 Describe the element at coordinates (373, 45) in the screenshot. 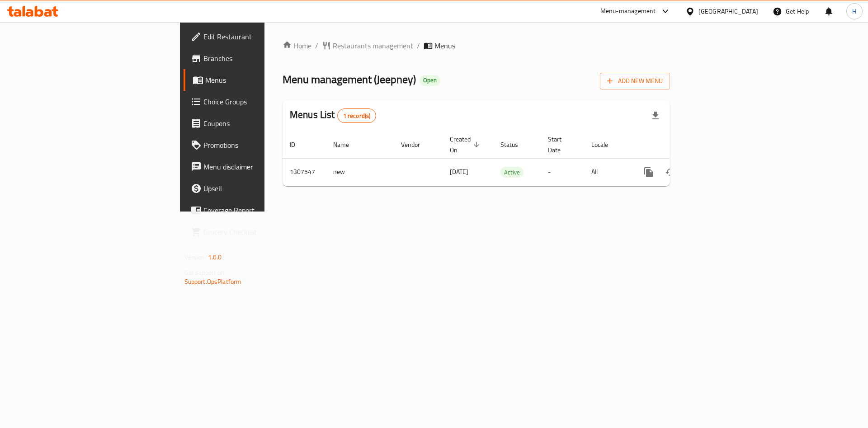

I see `span: Restaurants management` at that location.